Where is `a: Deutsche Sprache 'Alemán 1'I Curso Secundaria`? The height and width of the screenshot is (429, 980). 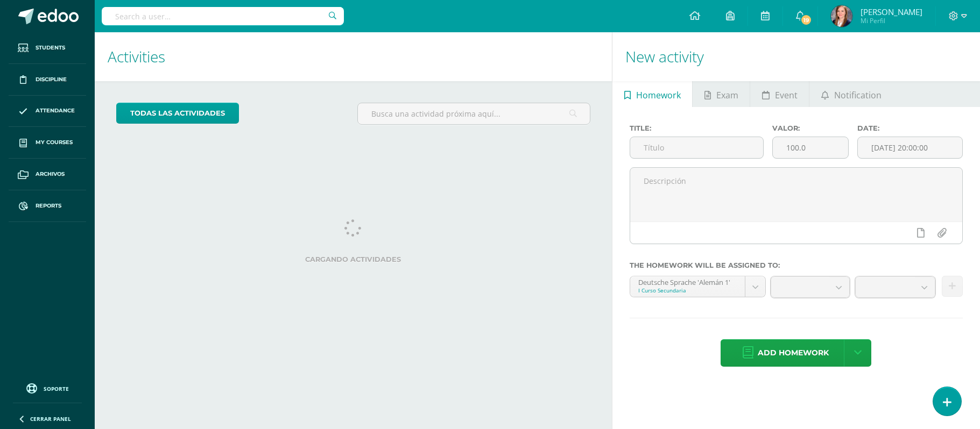 a: Deutsche Sprache 'Alemán 1'I Curso Secundaria is located at coordinates (698, 287).